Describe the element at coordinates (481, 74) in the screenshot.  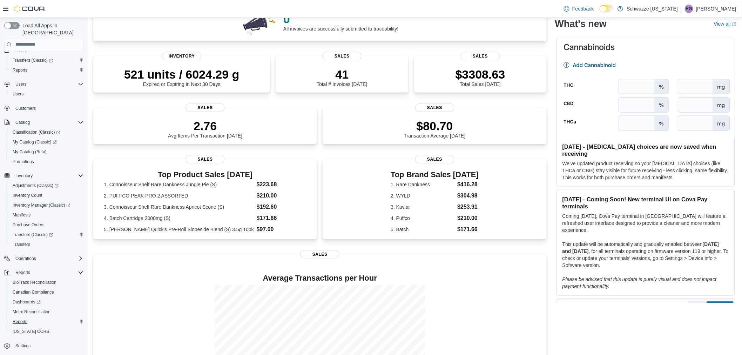
I see `p: $3308.63` at that location.